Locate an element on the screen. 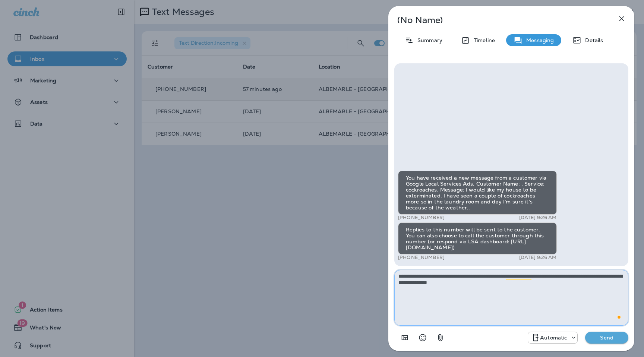 The height and width of the screenshot is (357, 644). div: Replies to this number will be sent to the customer. You can also choose to call the customer thr... is located at coordinates (478, 238).